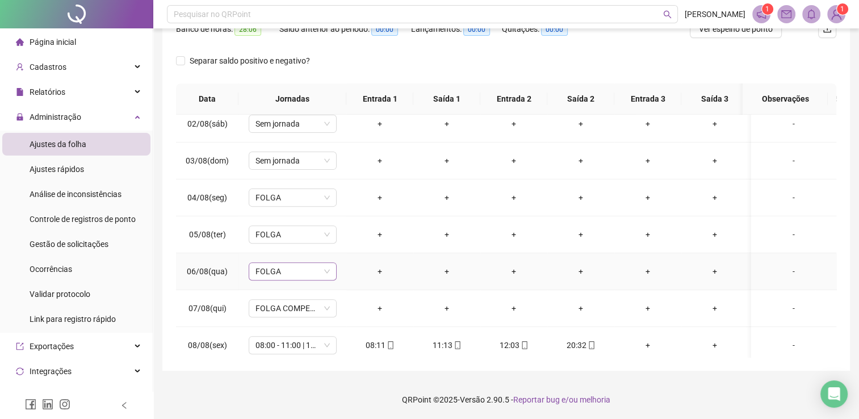 This screenshot has width=859, height=419. Describe the element at coordinates (207, 198) in the screenshot. I see `span: 04/08(seg)` at that location.